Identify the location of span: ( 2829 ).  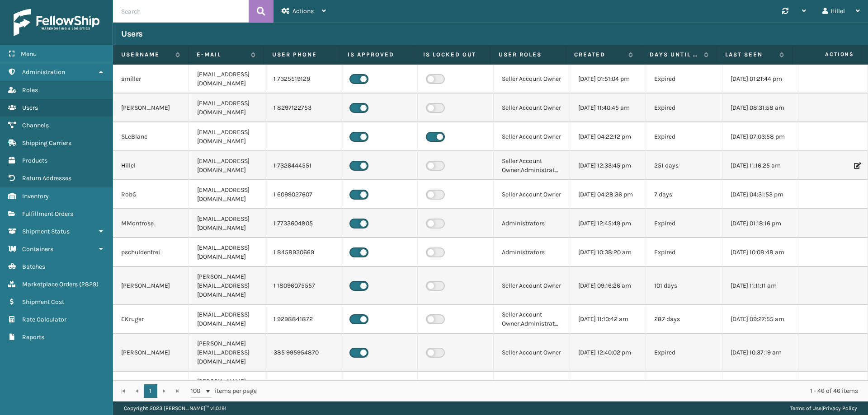
(89, 284).